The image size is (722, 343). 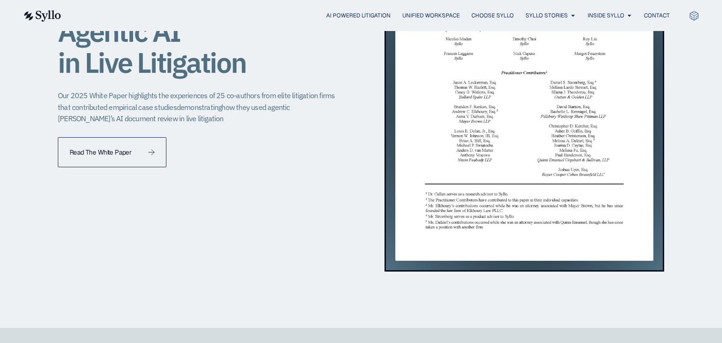 What do you see at coordinates (606, 16) in the screenshot?
I see `span: Inside Syllo` at bounding box center [606, 16].